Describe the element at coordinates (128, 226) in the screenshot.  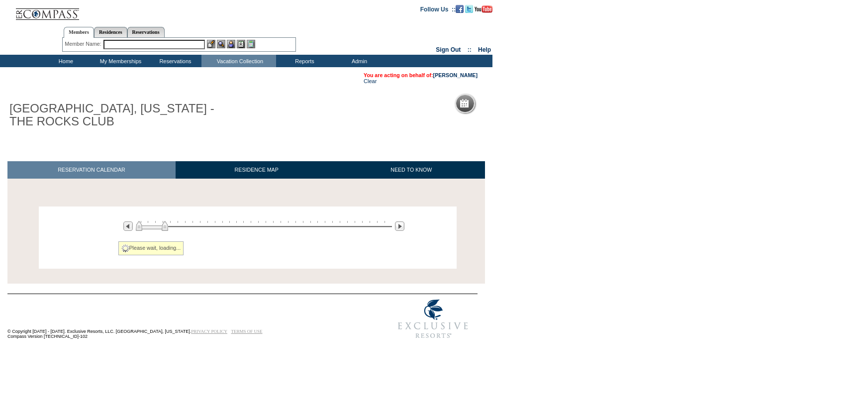
I see `img: Previous` at that location.